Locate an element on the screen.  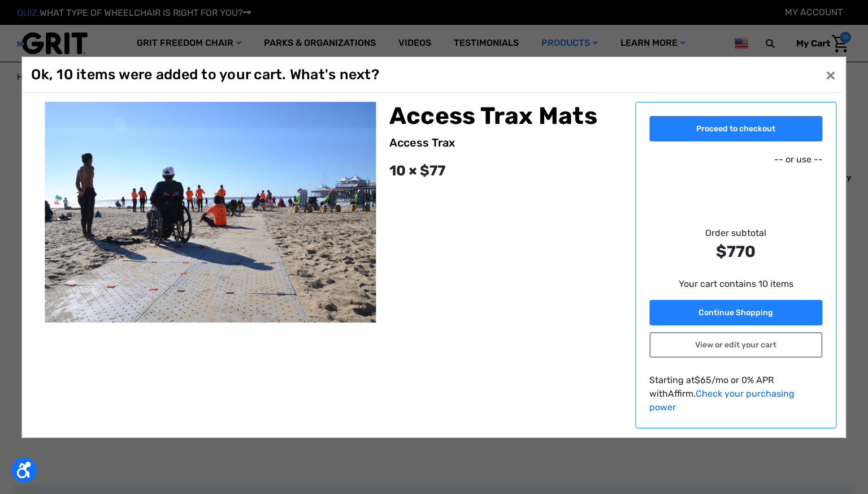
div: Access Trax is located at coordinates (505, 142).